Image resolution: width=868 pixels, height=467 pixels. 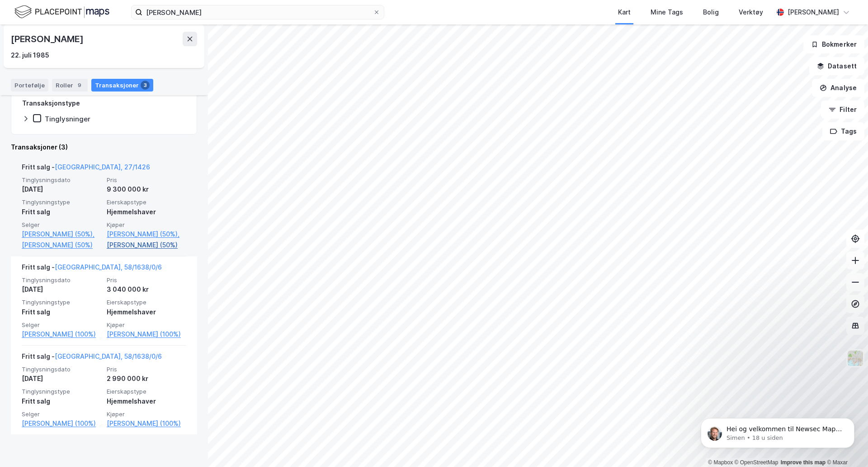 What do you see at coordinates (146, 189) in the screenshot?
I see `div: 9 300 000 kr` at bounding box center [146, 189].